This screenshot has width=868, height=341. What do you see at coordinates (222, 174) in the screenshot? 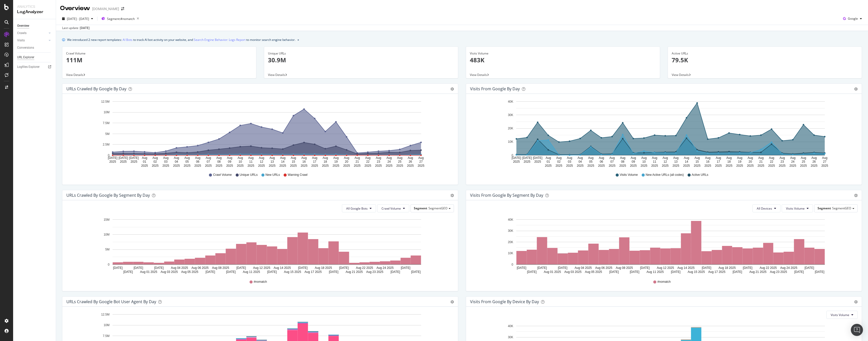
I see `span: Crawl Volume` at bounding box center [222, 174].